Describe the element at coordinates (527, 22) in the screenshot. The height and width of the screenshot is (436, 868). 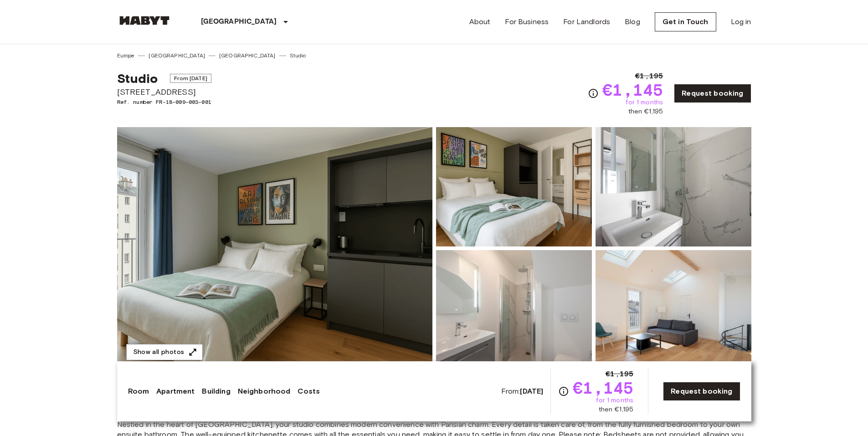
I see `a: For Business` at that location.